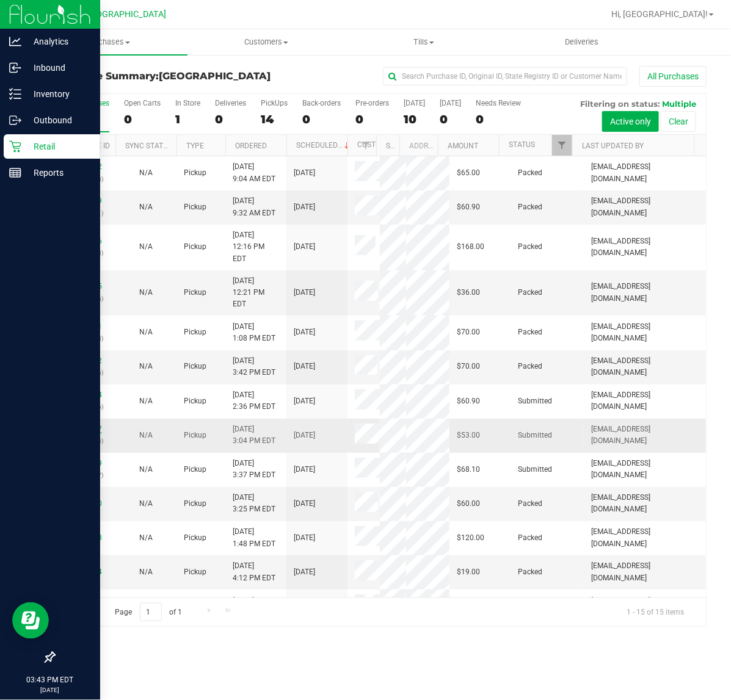 The height and width of the screenshot is (700, 731). I want to click on span: $53.00, so click(468, 435).